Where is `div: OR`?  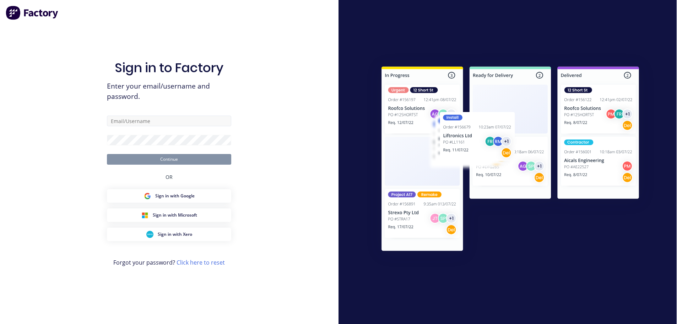 div: OR is located at coordinates (169, 177).